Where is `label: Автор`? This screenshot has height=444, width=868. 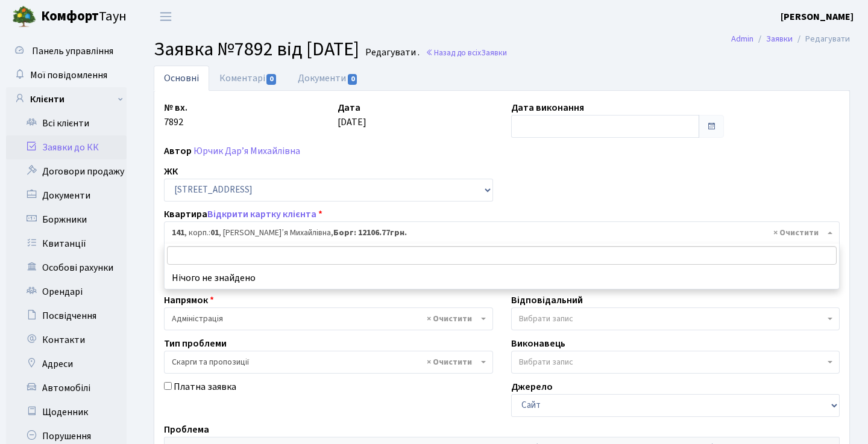 label: Автор is located at coordinates (178, 151).